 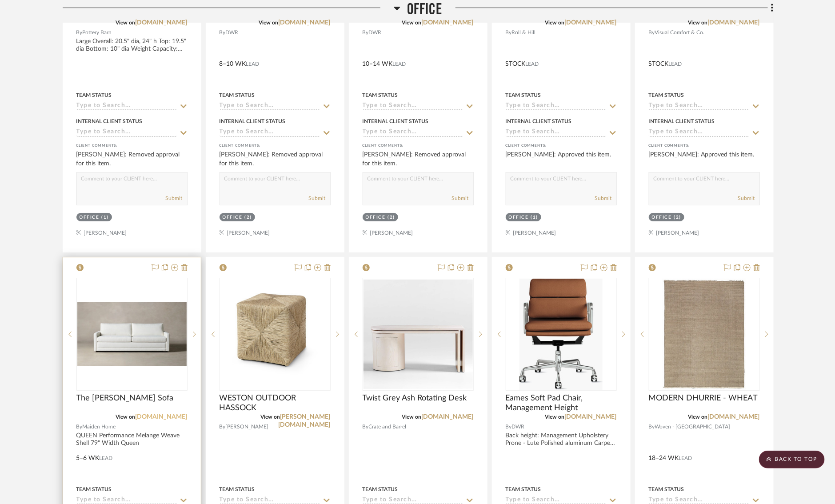 What do you see at coordinates (419, 334) in the screenshot?
I see `img: Twist Grey Ash Rotating Desk` at bounding box center [419, 334].